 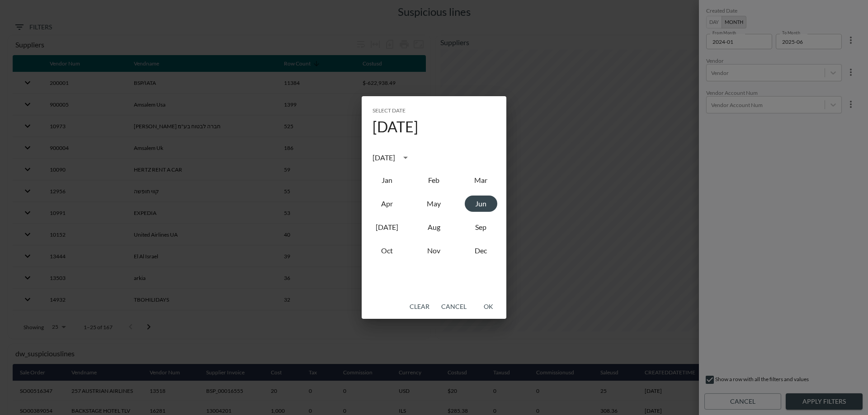 What do you see at coordinates (387, 204) in the screenshot?
I see `button: April` at bounding box center [387, 204].